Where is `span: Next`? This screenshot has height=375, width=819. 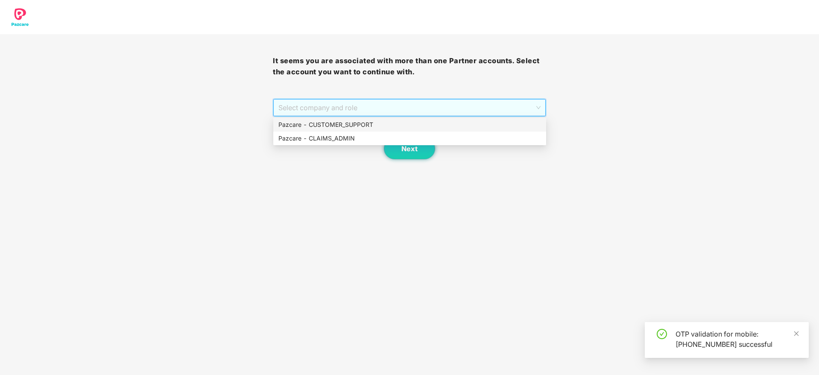 span: Next is located at coordinates (409, 149).